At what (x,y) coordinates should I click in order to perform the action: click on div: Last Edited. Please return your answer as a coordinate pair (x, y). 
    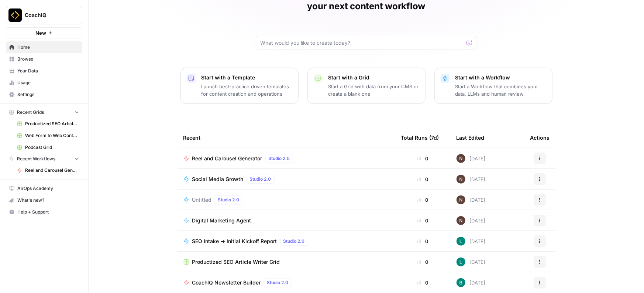
    Looking at the image, I should click on (471, 138).